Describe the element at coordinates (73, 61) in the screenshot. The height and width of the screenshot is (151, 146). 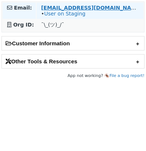
I see `h2: Other Tools & Resources` at that location.